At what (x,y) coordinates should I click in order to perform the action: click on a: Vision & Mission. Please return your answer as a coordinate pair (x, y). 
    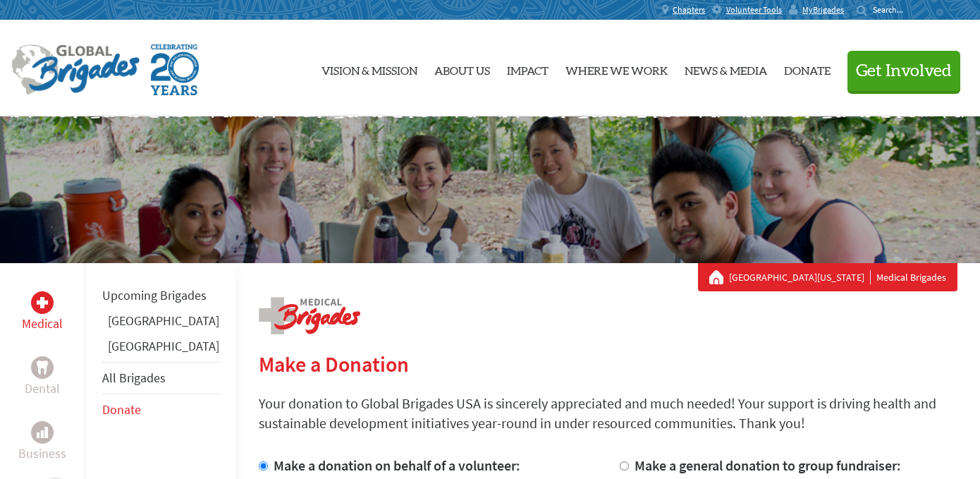
    Looking at the image, I should click on (369, 68).